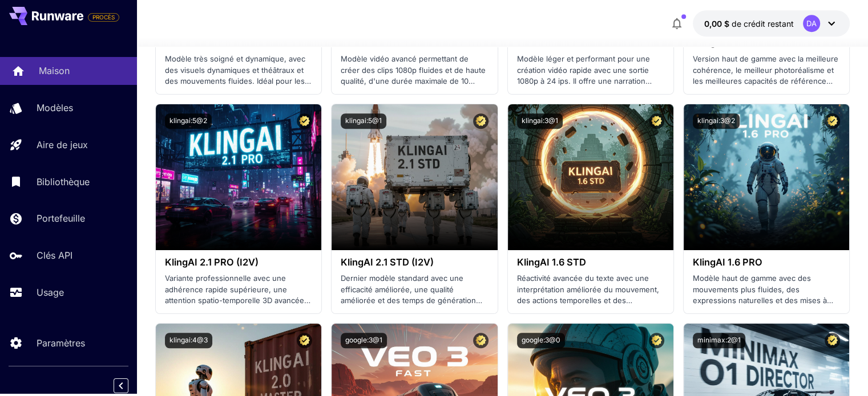 This screenshot has width=868, height=396. What do you see at coordinates (212, 262) in the screenshot?
I see `font: KlingAI 2.1 PRO (I2V)` at bounding box center [212, 262].